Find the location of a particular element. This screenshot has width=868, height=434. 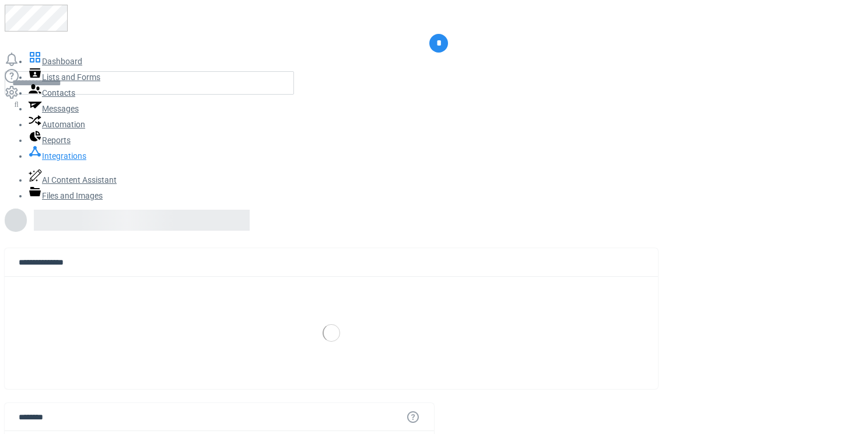

a: AI Content Assistant is located at coordinates (72, 180).